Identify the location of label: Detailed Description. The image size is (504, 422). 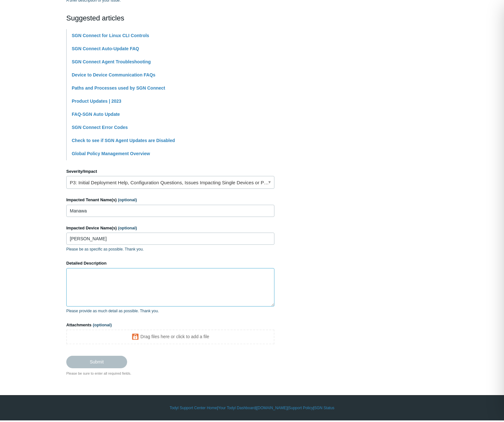
(170, 263).